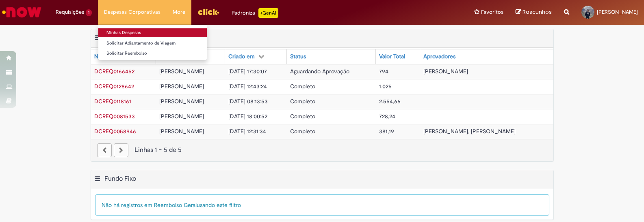 This screenshot has width=644, height=222. What do you see at coordinates (392, 57) in the screenshot?
I see `div: Valor Total` at bounding box center [392, 57].